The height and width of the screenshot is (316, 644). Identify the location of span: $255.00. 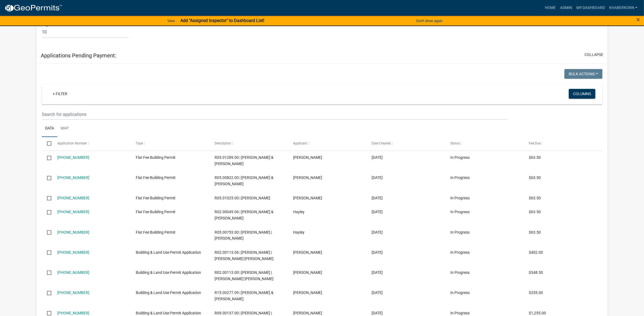
(536, 292).